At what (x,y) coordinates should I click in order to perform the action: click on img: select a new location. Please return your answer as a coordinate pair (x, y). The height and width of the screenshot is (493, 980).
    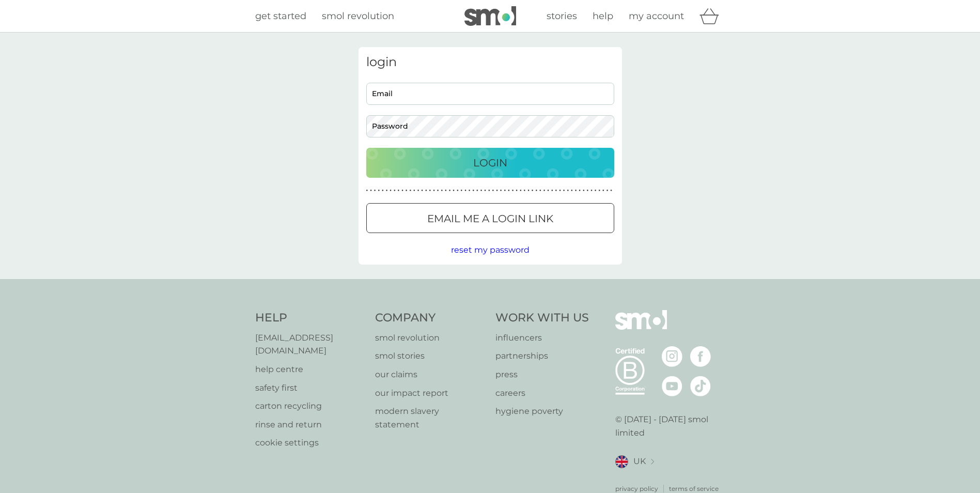
    Looking at the image, I should click on (653, 461).